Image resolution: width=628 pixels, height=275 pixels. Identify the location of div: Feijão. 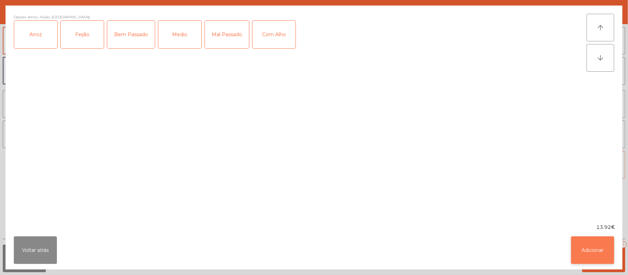
(82, 35).